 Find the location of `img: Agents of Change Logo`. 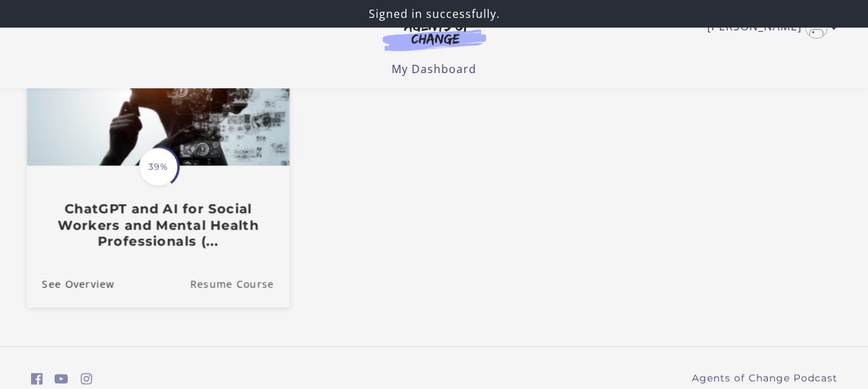

img: Agents of Change Logo is located at coordinates (434, 35).